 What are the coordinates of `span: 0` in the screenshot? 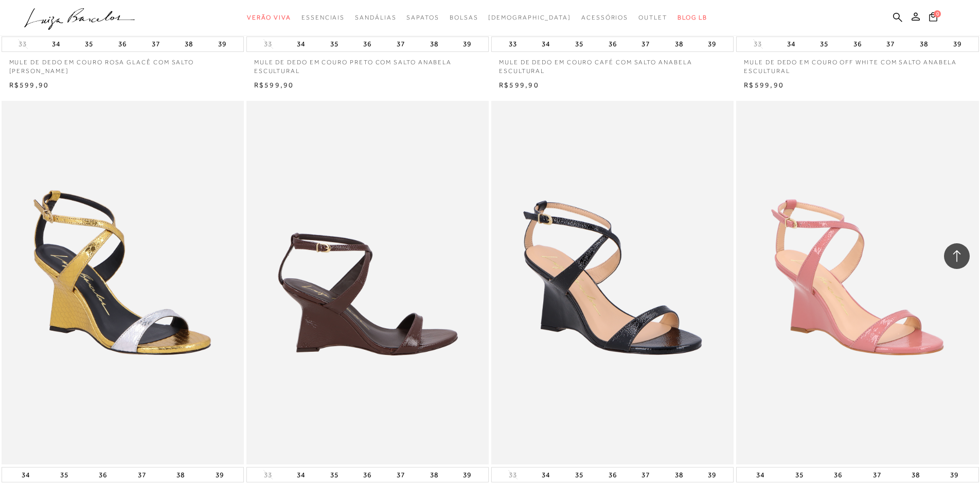 It's located at (937, 14).